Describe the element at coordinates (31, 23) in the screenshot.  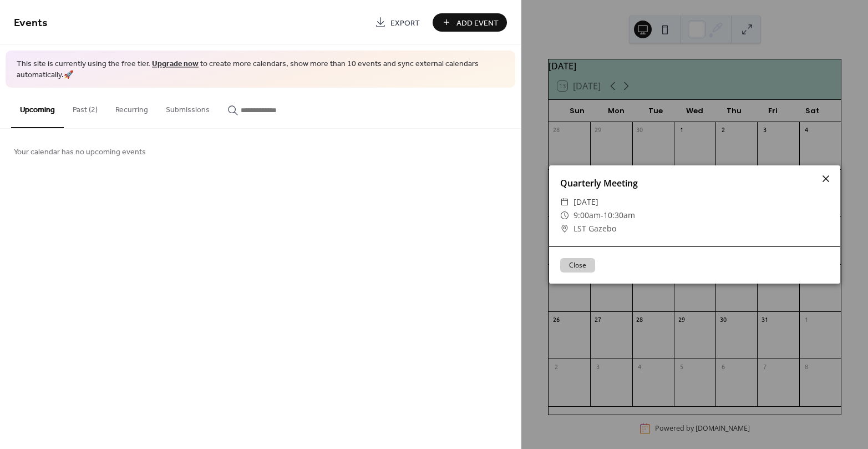
I see `span: Events` at that location.